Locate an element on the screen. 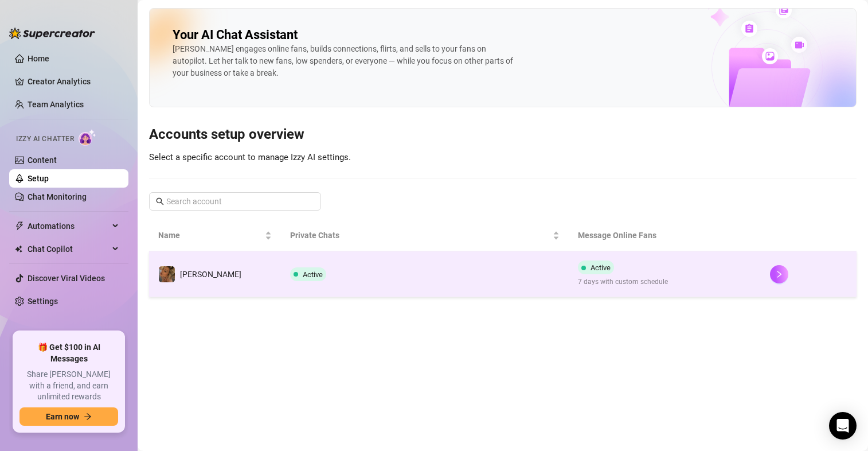 This screenshot has width=868, height=451. span: right is located at coordinates (779, 274).